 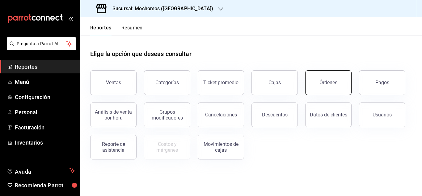 What do you see at coordinates (113, 115) in the screenshot?
I see `button: Análisis de venta por hora` at bounding box center [113, 115].